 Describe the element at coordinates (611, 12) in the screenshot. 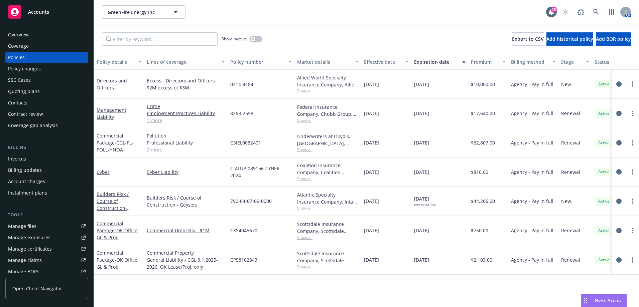

I see `a: Switch app` at that location.